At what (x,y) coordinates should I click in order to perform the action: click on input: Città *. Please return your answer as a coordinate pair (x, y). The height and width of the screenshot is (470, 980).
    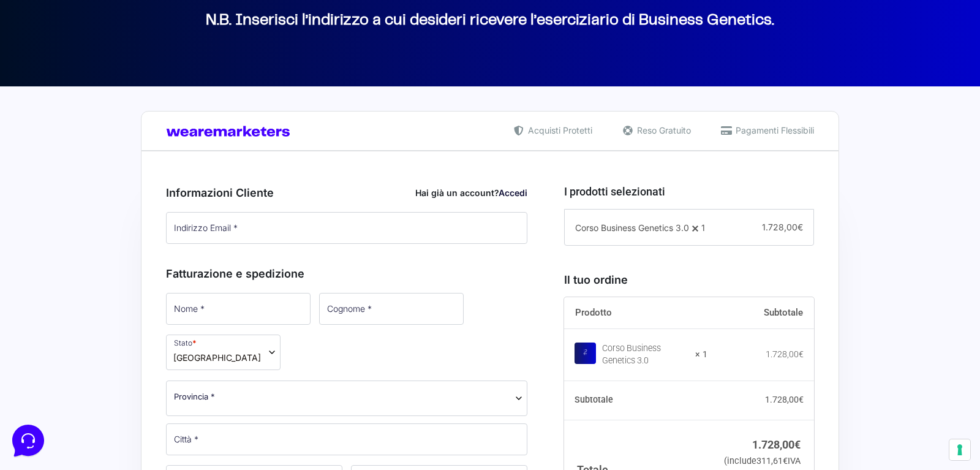
    Looking at the image, I should click on (347, 439).